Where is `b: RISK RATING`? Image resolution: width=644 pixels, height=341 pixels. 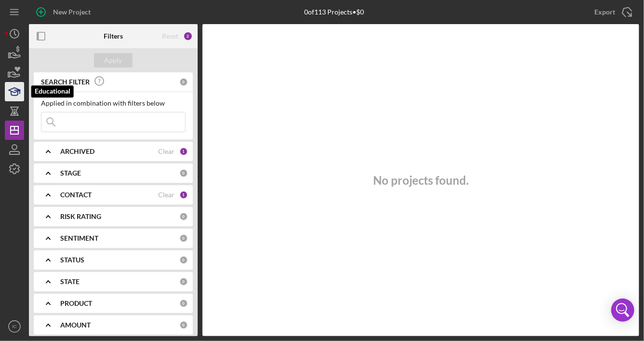
b: RISK RATING is located at coordinates (81, 216).